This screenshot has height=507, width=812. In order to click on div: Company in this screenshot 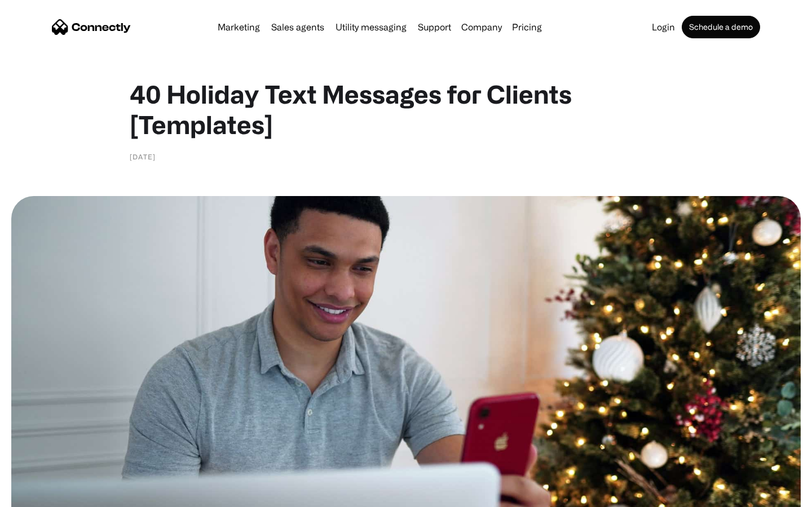, I will do `click(481, 27)`.